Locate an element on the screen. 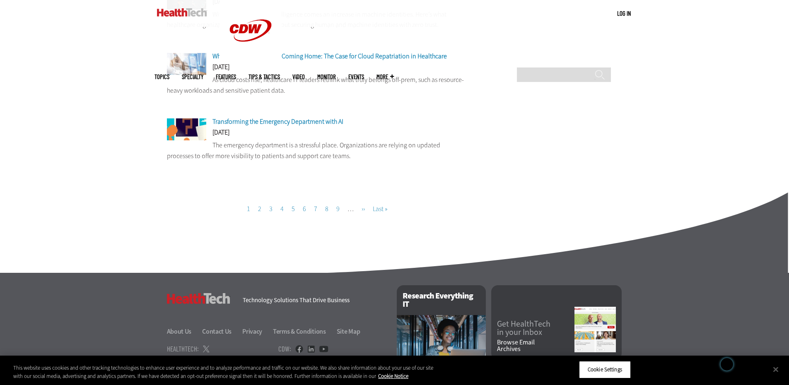  a: 7 is located at coordinates (316, 209).